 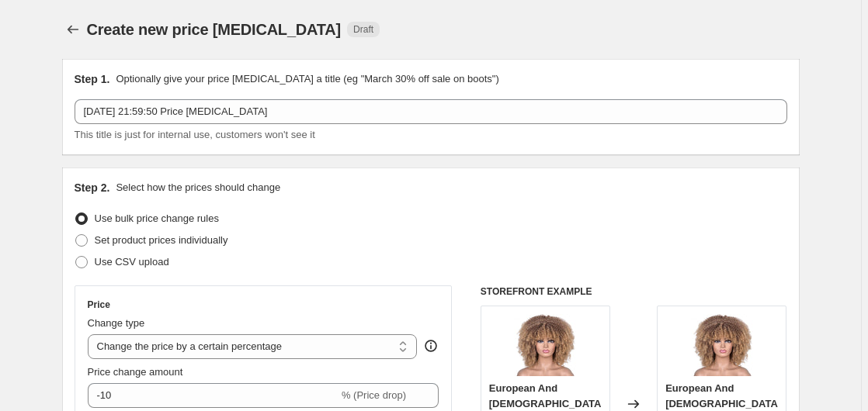 What do you see at coordinates (135, 372) in the screenshot?
I see `span: Price change amount` at bounding box center [135, 372].